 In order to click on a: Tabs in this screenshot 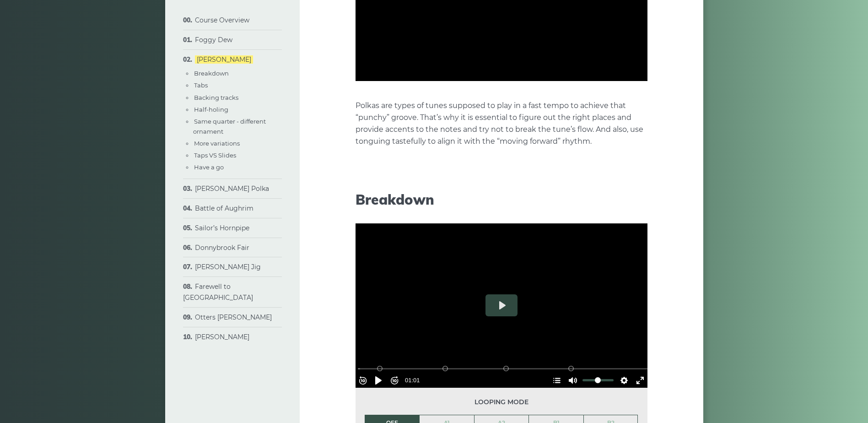, I will do `click(201, 85)`.